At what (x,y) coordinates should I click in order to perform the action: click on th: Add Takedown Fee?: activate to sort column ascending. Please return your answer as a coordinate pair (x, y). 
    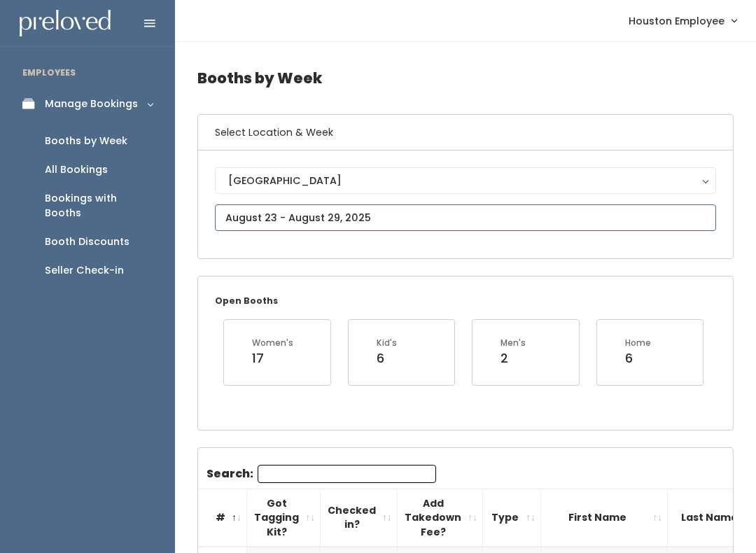
    Looking at the image, I should click on (440, 517).